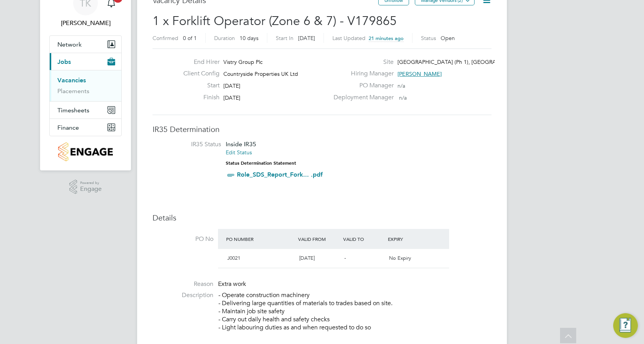 The image size is (644, 344). What do you see at coordinates (85, 127) in the screenshot?
I see `button: Finance` at bounding box center [85, 127].